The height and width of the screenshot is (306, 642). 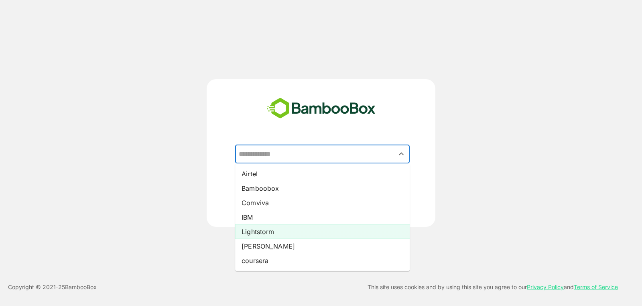 I want to click on p: Copyright © 2021- 25 BambooBox, so click(x=52, y=287).